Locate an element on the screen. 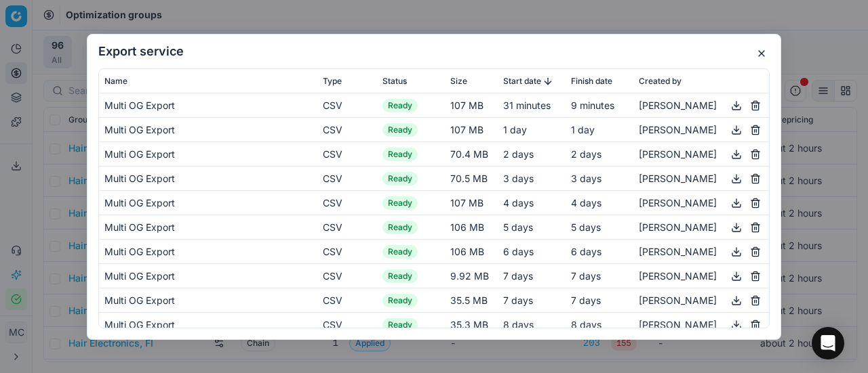  span: Status is located at coordinates (395, 81).